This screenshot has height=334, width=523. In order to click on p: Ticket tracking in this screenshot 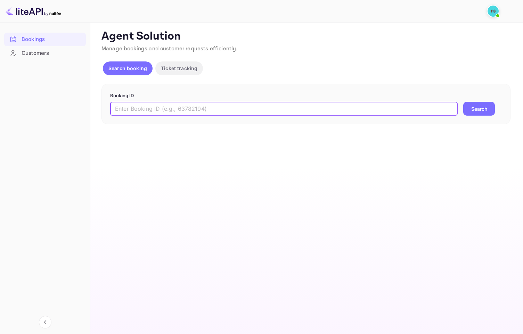, I will do `click(179, 68)`.